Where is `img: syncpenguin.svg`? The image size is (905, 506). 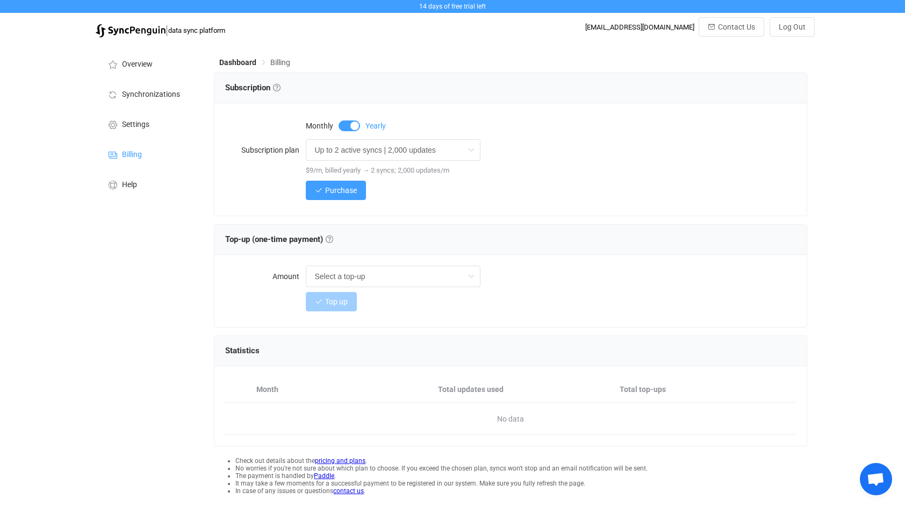
img: syncpenguin.svg is located at coordinates (131, 31).